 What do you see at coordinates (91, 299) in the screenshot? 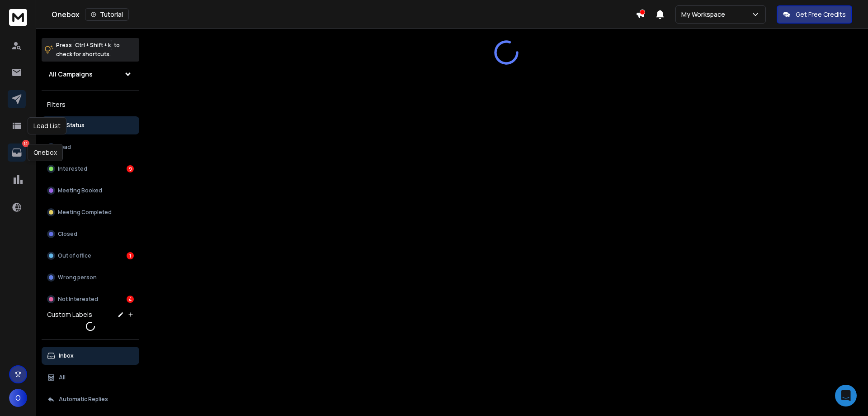
I see `button: Not Interested4` at bounding box center [91, 299].